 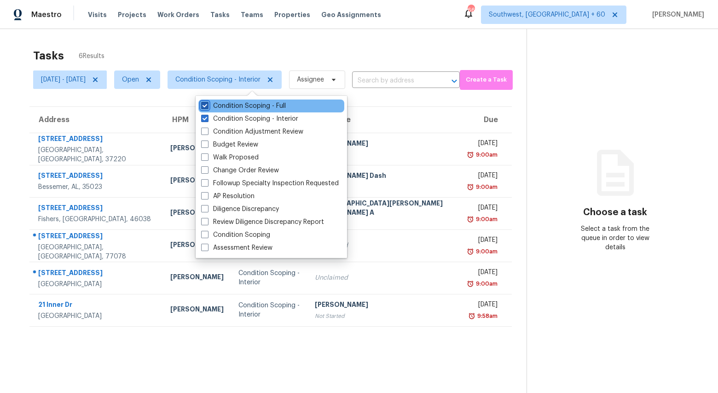 I want to click on label: Change Order Review, so click(x=240, y=170).